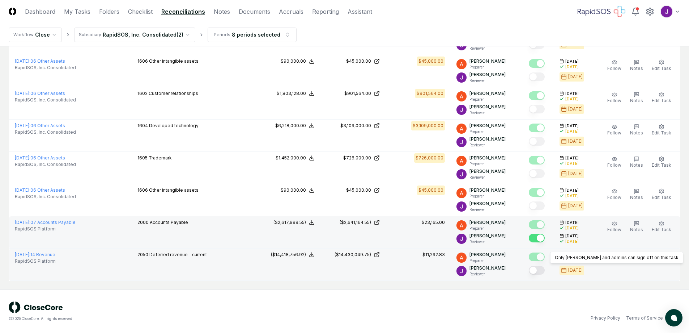  What do you see at coordinates (674, 317) in the screenshot?
I see `button: atlas-launcher` at bounding box center [674, 317].